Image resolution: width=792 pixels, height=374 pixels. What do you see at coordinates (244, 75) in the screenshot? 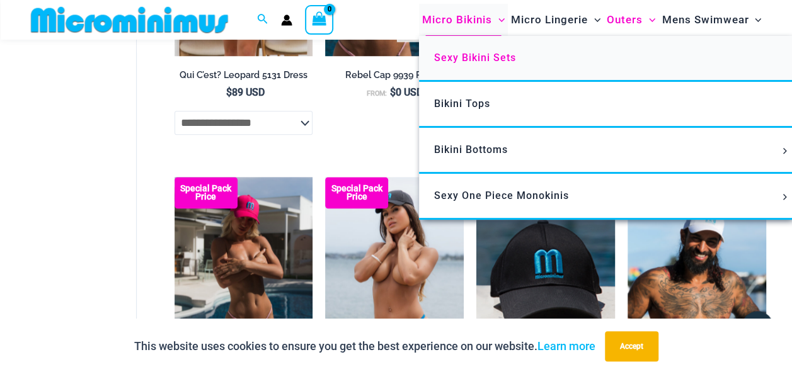
I see `h2: Qui C’est? Leopard 5131 Dress` at bounding box center [244, 75].